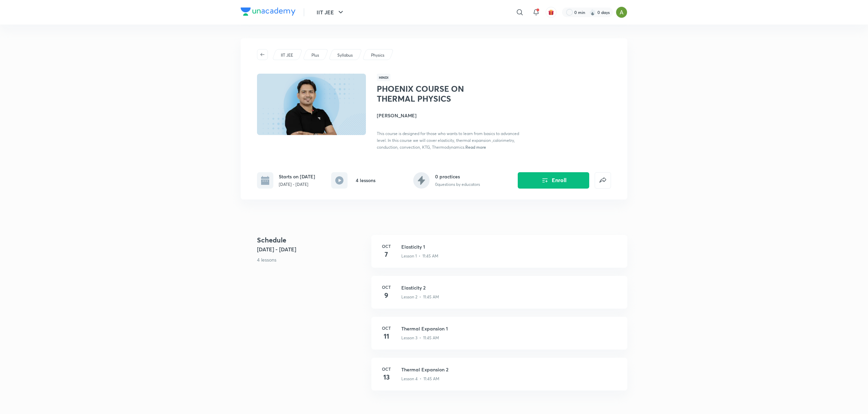  Describe the element at coordinates (331, 12) in the screenshot. I see `button: IIT JEE` at that location.